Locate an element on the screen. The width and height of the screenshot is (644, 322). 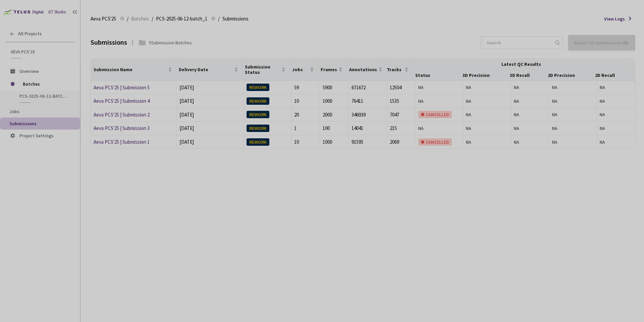
div: 346939 is located at coordinates (368, 115).